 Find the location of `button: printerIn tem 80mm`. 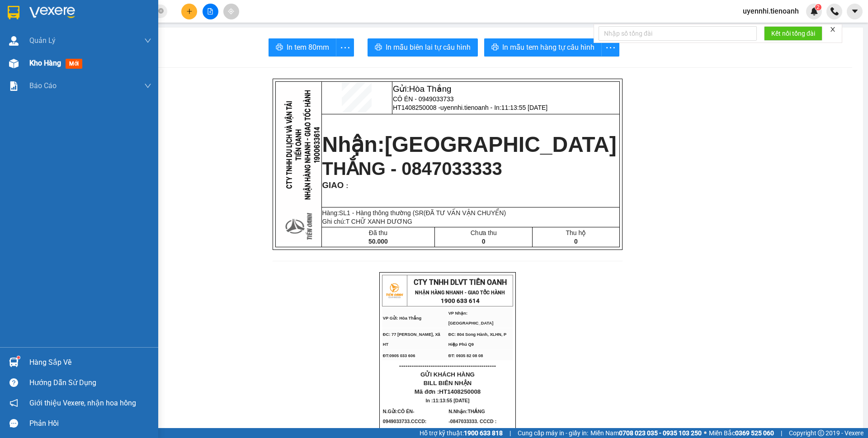

button: printerIn tem 80mm is located at coordinates (303, 47).